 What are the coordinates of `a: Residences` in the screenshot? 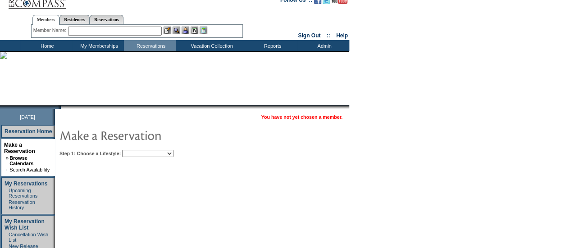 It's located at (74, 19).